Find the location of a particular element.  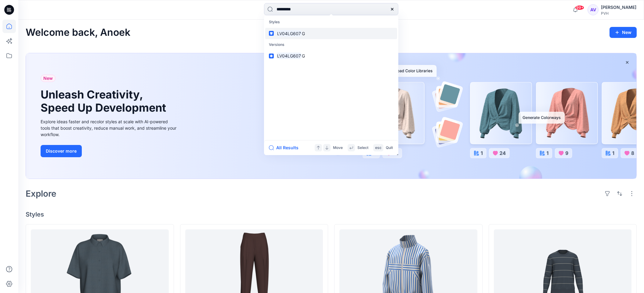

span: New is located at coordinates (48, 78).